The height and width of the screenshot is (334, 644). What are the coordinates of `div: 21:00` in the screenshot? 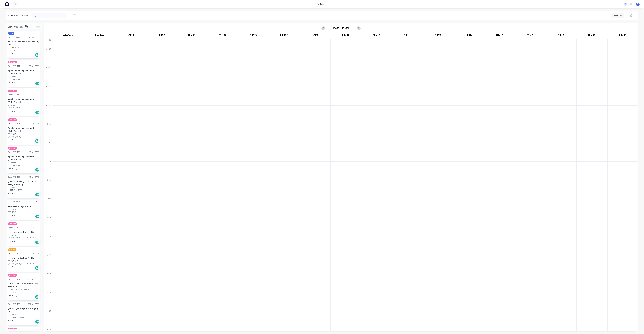 It's located at (49, 330).